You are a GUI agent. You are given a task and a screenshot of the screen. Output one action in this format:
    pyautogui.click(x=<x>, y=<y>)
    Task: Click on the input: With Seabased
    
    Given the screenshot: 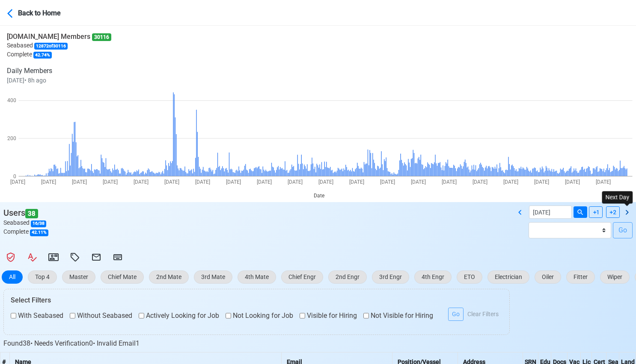 What is the action you would take?
    pyautogui.click(x=13, y=316)
    